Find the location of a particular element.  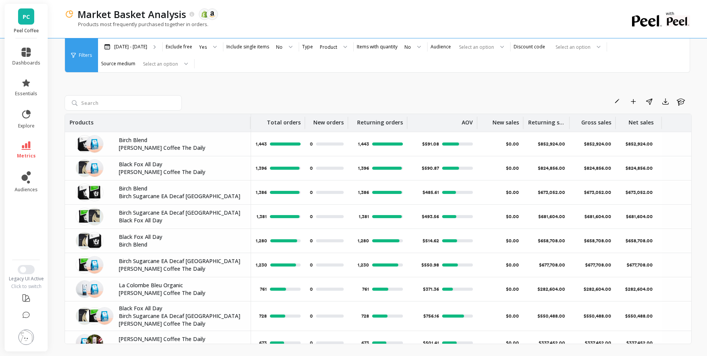

p: $485.61 is located at coordinates (431, 193).